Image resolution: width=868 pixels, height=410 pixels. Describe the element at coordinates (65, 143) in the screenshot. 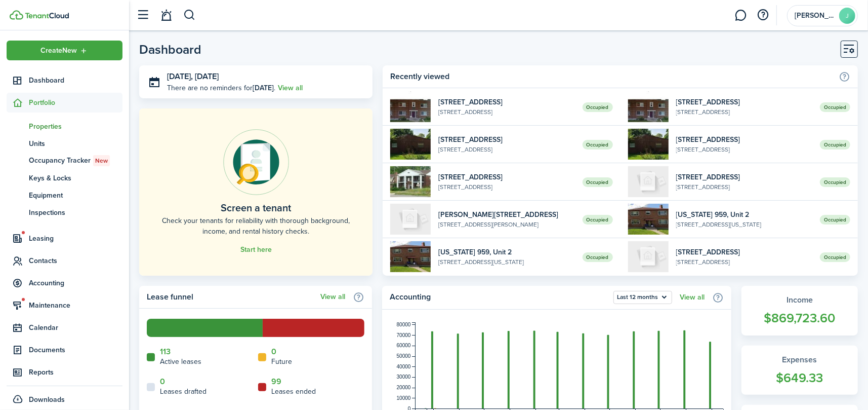

I see `a: Units` at that location.